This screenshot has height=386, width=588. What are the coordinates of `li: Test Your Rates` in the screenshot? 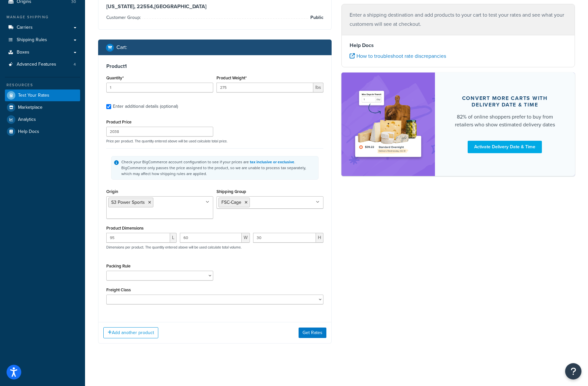 It's located at (43, 95).